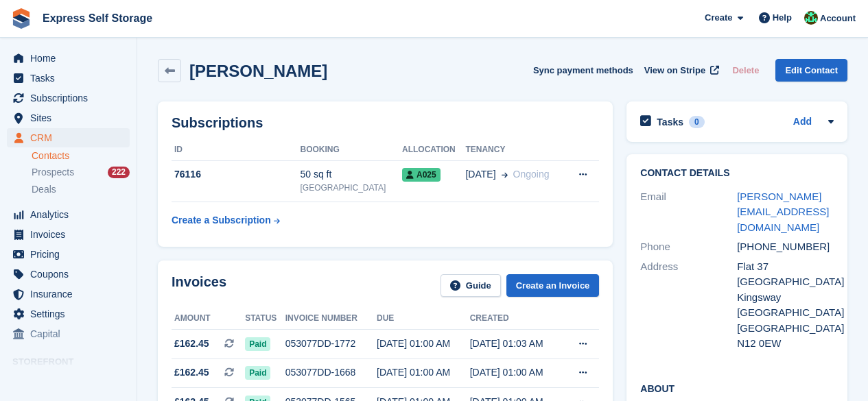  I want to click on span: Invoices, so click(71, 234).